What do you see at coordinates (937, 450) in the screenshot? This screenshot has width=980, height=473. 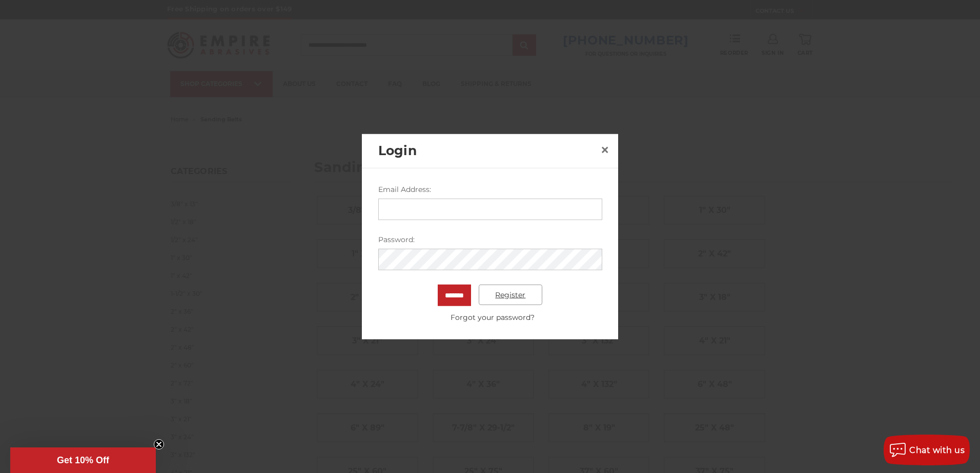 I see `span: Chat with us` at bounding box center [937, 450].